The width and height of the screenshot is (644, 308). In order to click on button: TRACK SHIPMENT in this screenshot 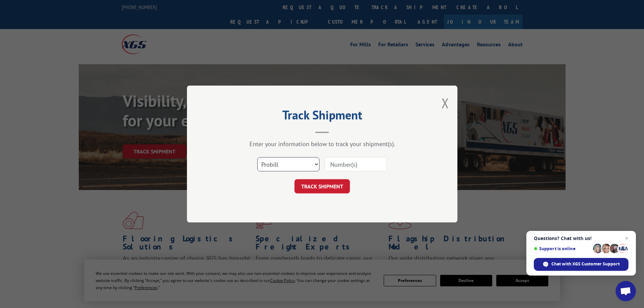, I will do `click(322, 187)`.